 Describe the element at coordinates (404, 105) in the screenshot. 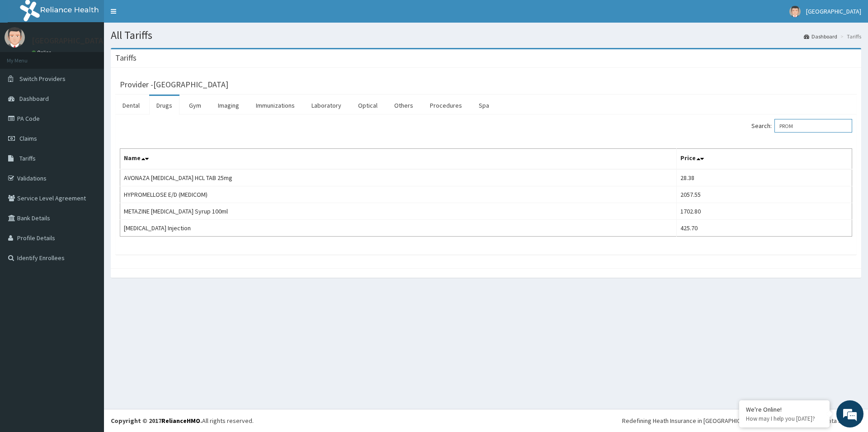

I see `a: Others` at that location.